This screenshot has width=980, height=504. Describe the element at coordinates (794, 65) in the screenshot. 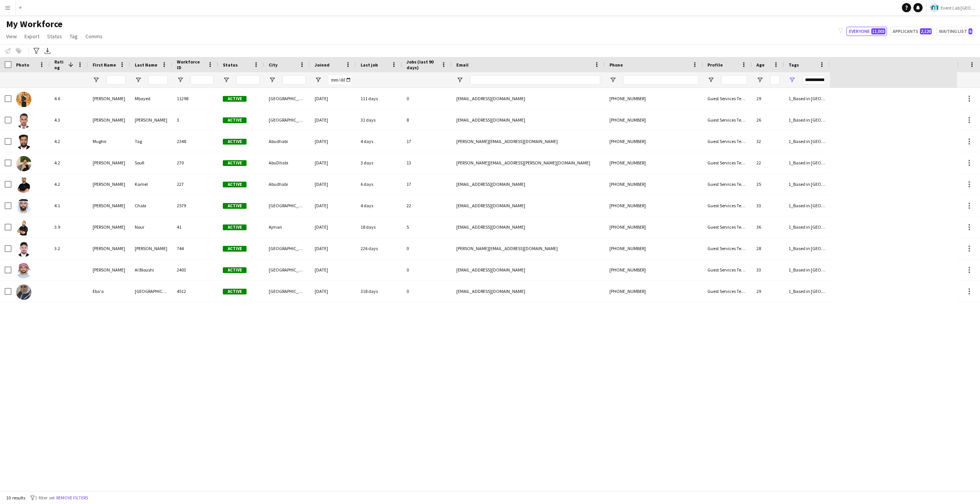

I see `span: Tags` at that location.